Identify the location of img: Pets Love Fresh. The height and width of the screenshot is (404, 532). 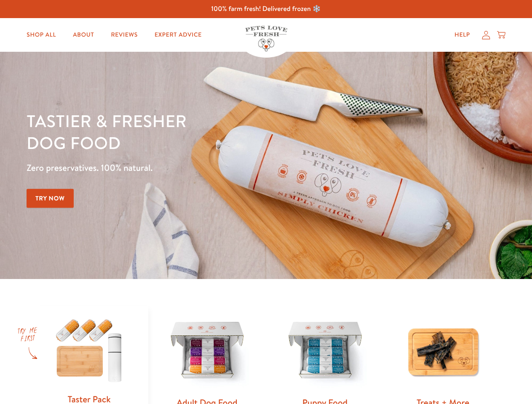
(266, 38).